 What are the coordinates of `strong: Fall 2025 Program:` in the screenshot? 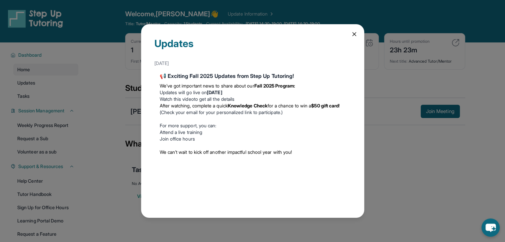 It's located at (275, 86).